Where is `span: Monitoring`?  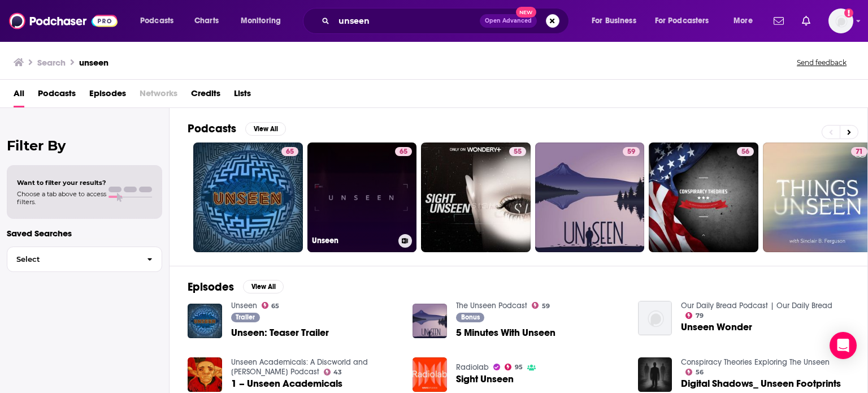
span: Monitoring is located at coordinates (260, 21).